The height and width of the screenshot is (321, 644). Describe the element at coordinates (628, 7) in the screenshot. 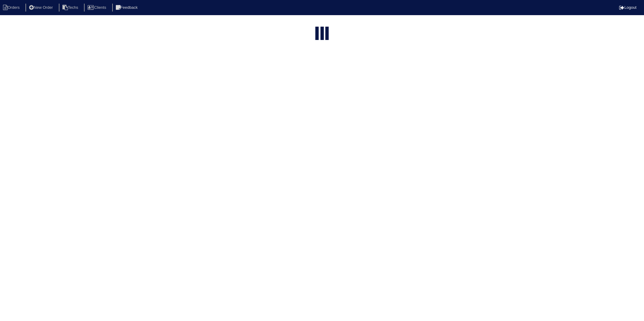

I see `a: Logout` at that location.